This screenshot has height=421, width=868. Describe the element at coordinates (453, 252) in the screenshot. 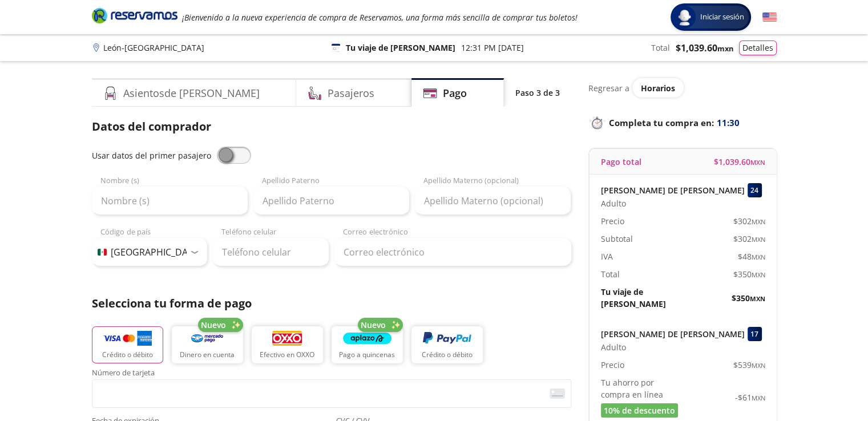

I see `input: Correo electrónico` at that location.